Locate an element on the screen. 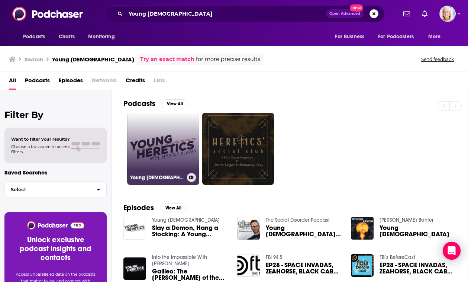 This screenshot has width=468, height=282. a: EpisodesView All is located at coordinates (155, 207).